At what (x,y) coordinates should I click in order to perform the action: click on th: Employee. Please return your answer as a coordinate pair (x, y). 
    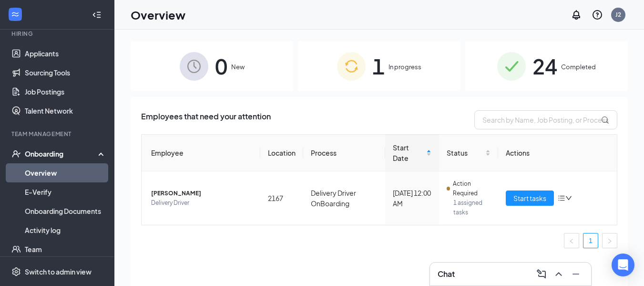
    Looking at the image, I should click on (201, 153).